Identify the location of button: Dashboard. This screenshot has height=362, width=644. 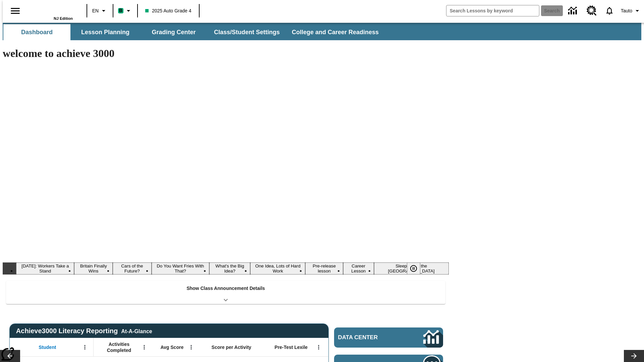
(37, 32).